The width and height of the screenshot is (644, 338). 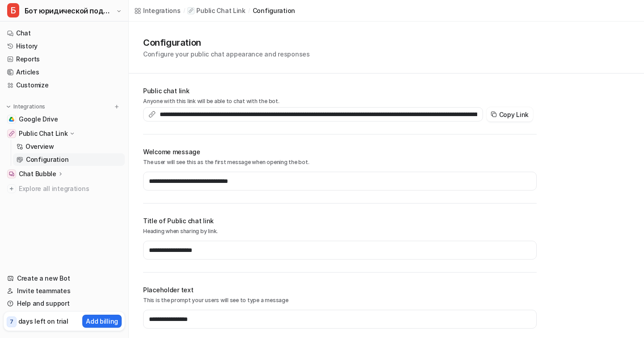 What do you see at coordinates (64, 291) in the screenshot?
I see `a: Invite teammates` at bounding box center [64, 291].